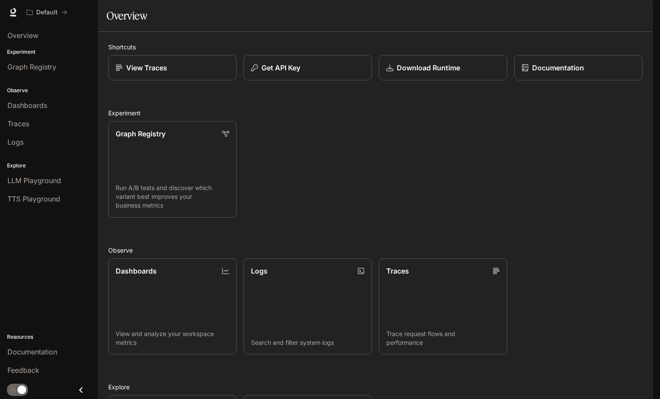  Describe the element at coordinates (172, 338) in the screenshot. I see `p: View and analyze your workspace metrics` at that location.